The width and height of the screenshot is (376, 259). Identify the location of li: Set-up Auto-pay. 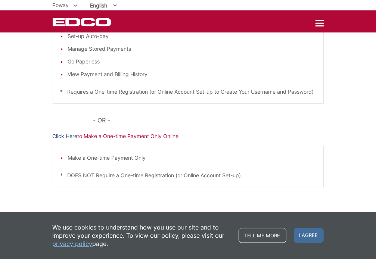
(192, 36).